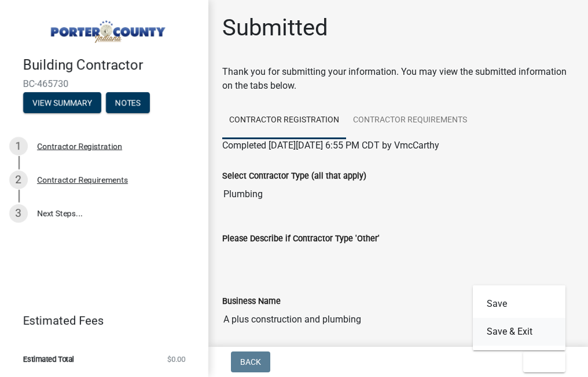 This screenshot has width=588, height=377. Describe the element at coordinates (301, 238) in the screenshot. I see `label: Please Describe if Contractor Type 'Other'` at that location.